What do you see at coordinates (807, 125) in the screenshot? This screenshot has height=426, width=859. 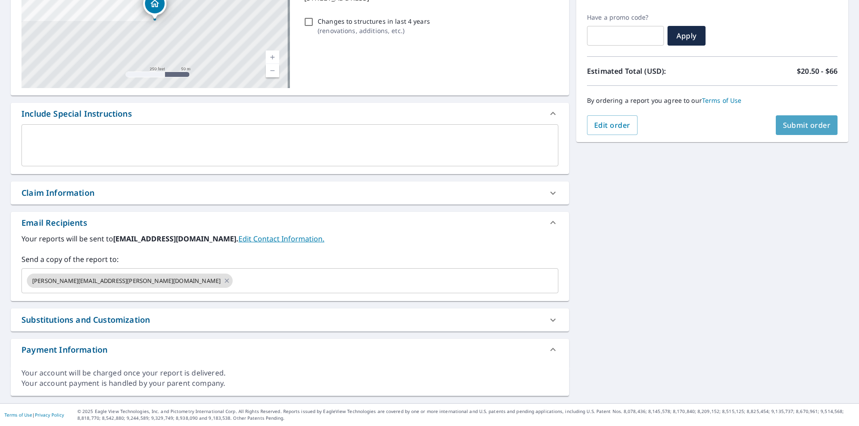 I see `button: Submit order` at bounding box center [807, 125].